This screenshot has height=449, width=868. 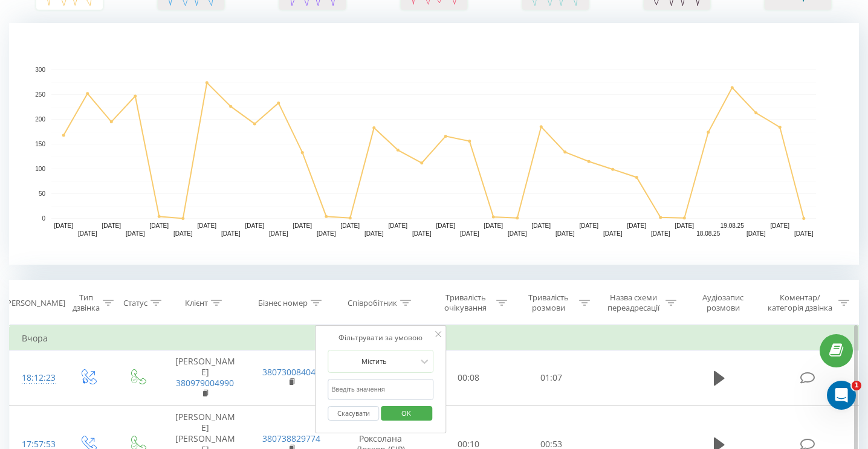 What do you see at coordinates (468, 379) in the screenshot?
I see `td: 00:08` at bounding box center [468, 379].